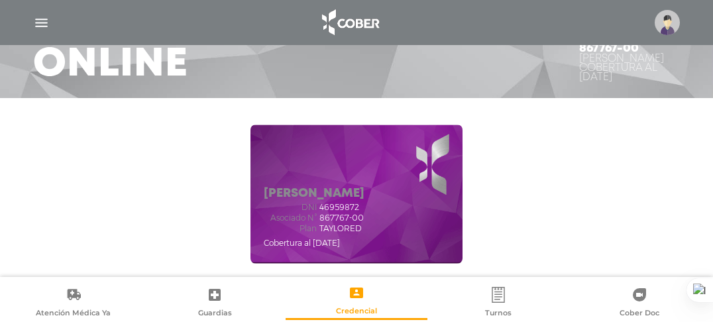  What do you see at coordinates (349, 23) in the screenshot?
I see `img: logo_cober_home-white.png` at bounding box center [349, 23].